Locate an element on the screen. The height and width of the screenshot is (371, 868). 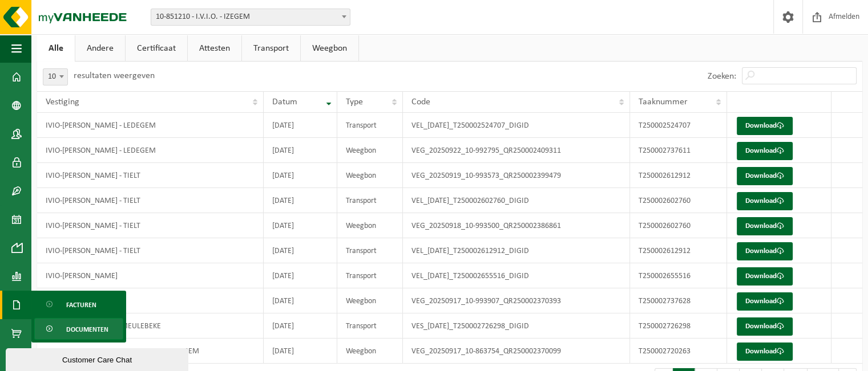
span: Code is located at coordinates (421, 102).